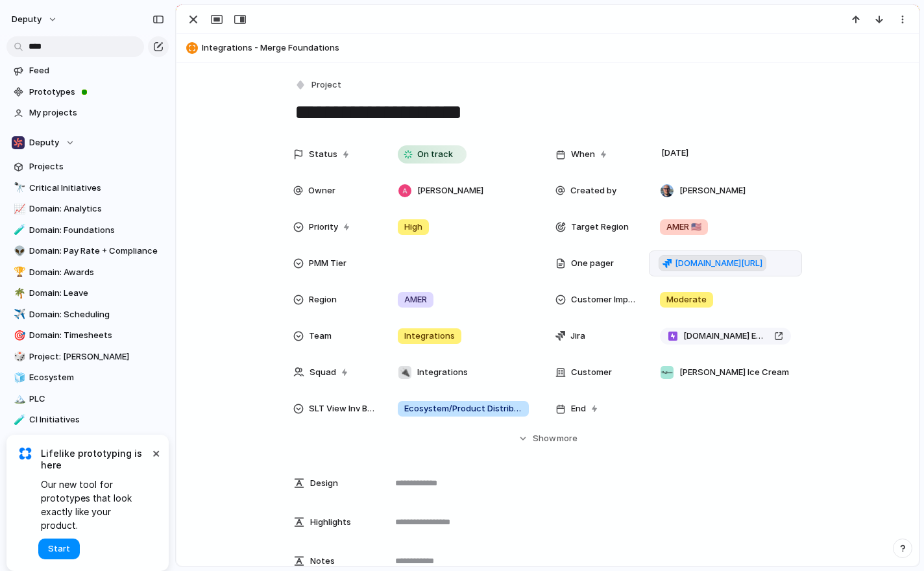 The width and height of the screenshot is (924, 571). Describe the element at coordinates (328, 263) in the screenshot. I see `span: PMM Tier` at that location.